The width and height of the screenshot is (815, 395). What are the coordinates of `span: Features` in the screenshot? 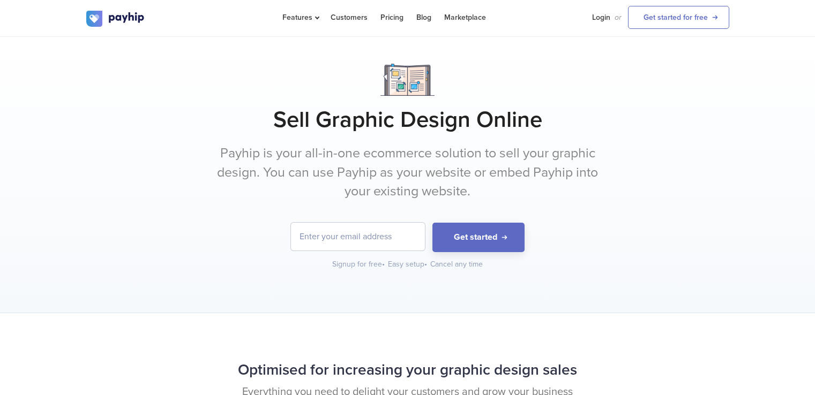 It's located at (300, 17).